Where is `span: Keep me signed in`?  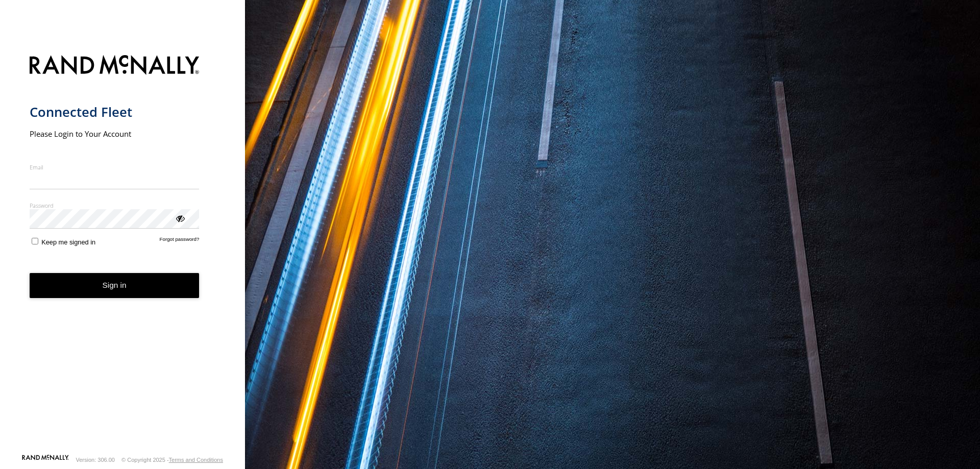
span: Keep me signed in is located at coordinates (69, 242).